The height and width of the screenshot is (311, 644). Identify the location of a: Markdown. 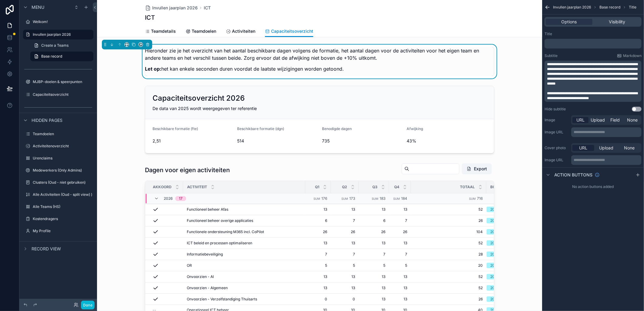
(629, 56).